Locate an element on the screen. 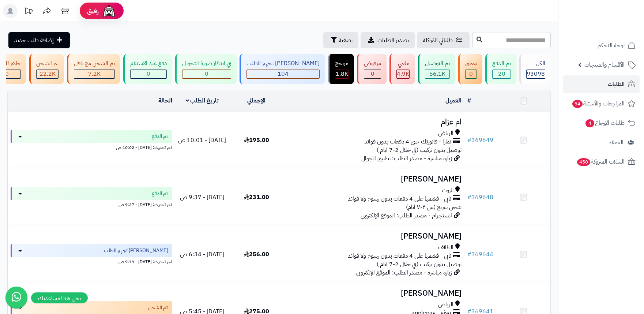 The image size is (644, 314). span: الطلبات is located at coordinates (616, 84).